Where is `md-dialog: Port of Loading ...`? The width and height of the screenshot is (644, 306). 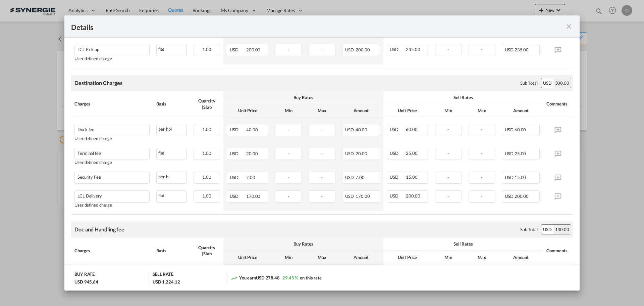 md-dialog: Port of Loading ... is located at coordinates (322, 153).